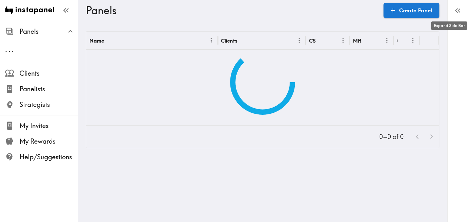 This screenshot has height=222, width=468. I want to click on div: Expand Side Bar, so click(449, 26).